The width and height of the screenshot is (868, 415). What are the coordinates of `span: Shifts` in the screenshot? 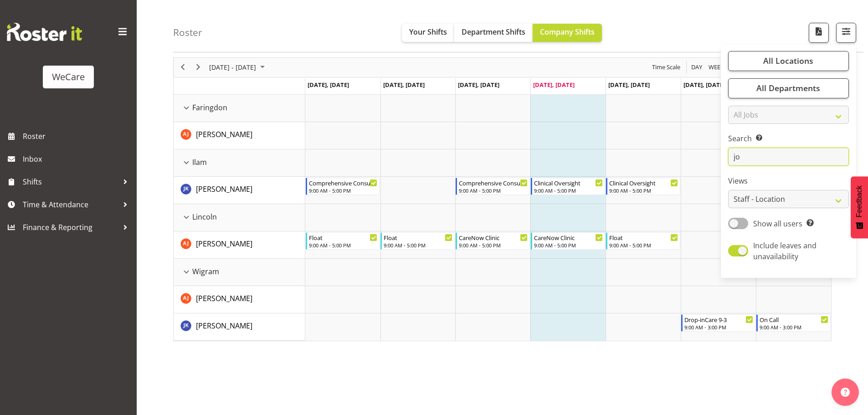 It's located at (70, 182).